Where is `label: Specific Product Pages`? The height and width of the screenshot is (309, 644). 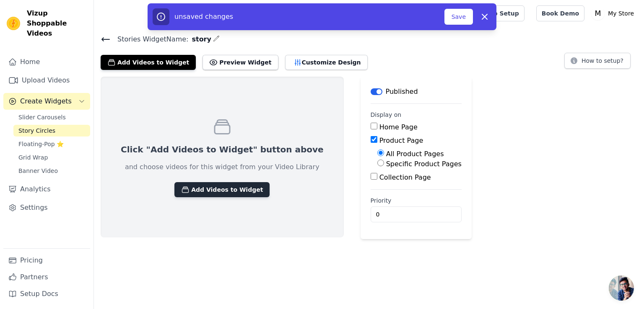
label: Specific Product Pages is located at coordinates (424, 164).